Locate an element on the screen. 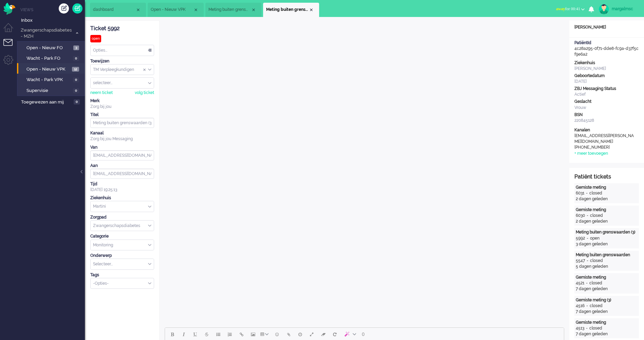 The width and height of the screenshot is (644, 340). button: Insert/edit image is located at coordinates (253, 334).